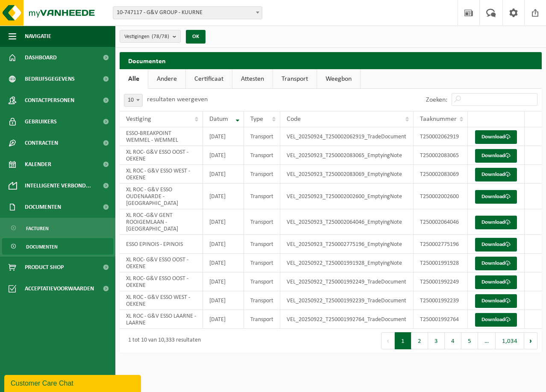 The width and height of the screenshot is (546, 392). What do you see at coordinates (252, 79) in the screenshot?
I see `a: Attesten` at bounding box center [252, 79].